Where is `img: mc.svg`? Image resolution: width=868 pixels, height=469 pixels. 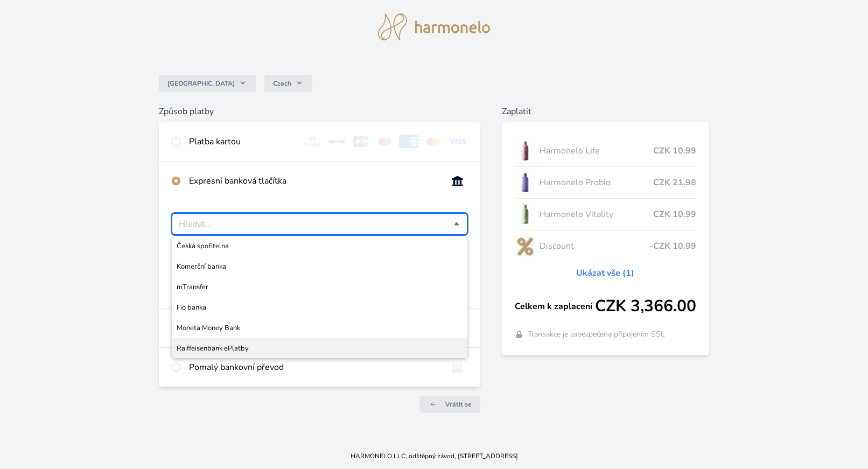
img: mc.svg is located at coordinates (433, 142).